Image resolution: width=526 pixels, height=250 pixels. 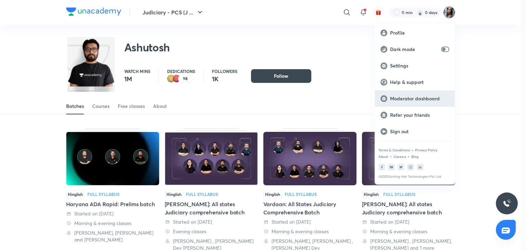 I want to click on p: Help & support, so click(x=420, y=82).